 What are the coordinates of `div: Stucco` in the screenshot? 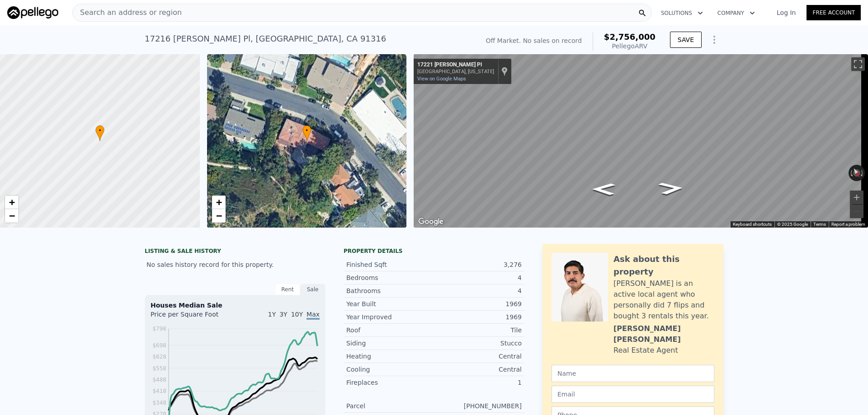 It's located at (478, 344).